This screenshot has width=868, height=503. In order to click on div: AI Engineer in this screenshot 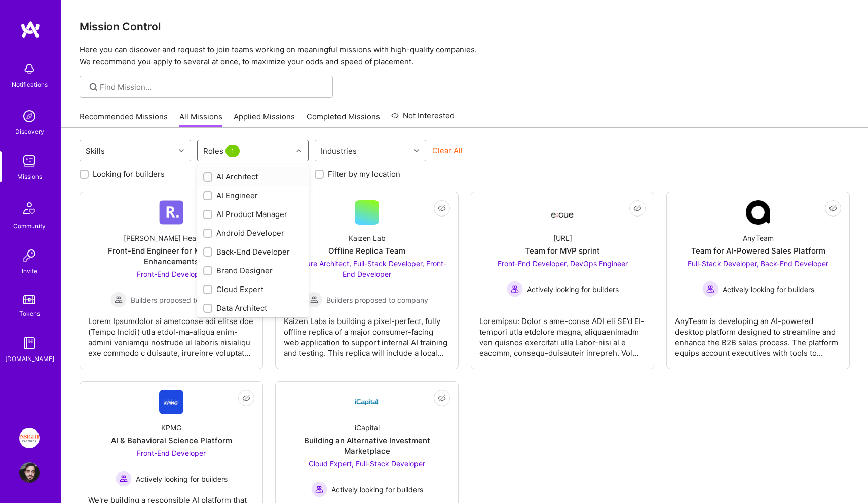, I will do `click(253, 195)`.